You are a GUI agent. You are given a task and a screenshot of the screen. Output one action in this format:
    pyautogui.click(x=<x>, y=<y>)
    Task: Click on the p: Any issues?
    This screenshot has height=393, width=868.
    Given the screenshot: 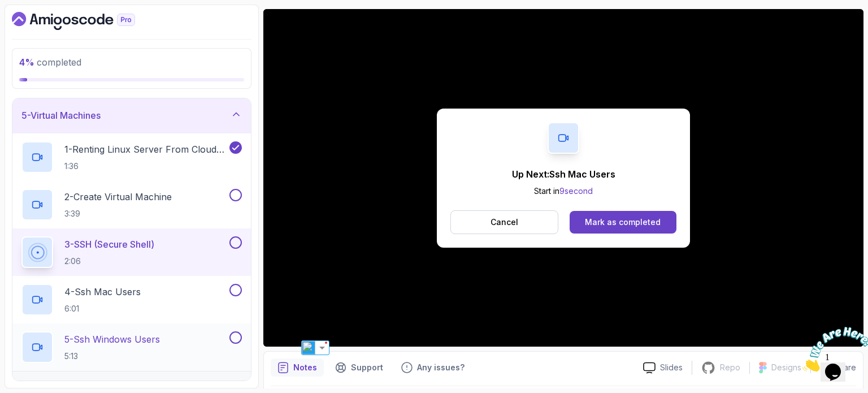 What is the action you would take?
    pyautogui.click(x=441, y=368)
    